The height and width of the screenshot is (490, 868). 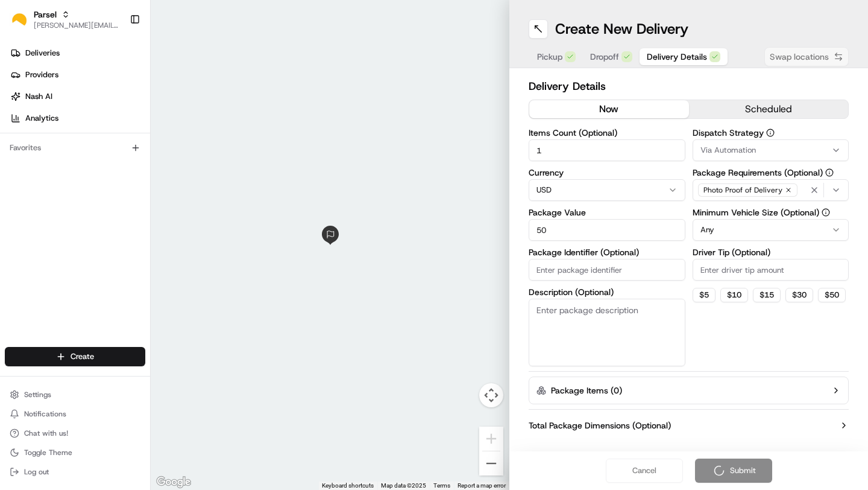 What do you see at coordinates (688, 390) in the screenshot?
I see `button: Package Items (0)` at bounding box center [688, 390].